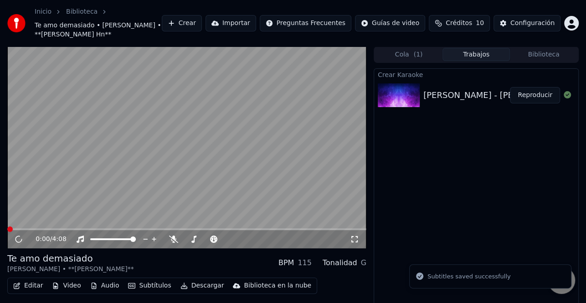 This screenshot has width=586, height=303. I want to click on span: 0:00, so click(42, 239).